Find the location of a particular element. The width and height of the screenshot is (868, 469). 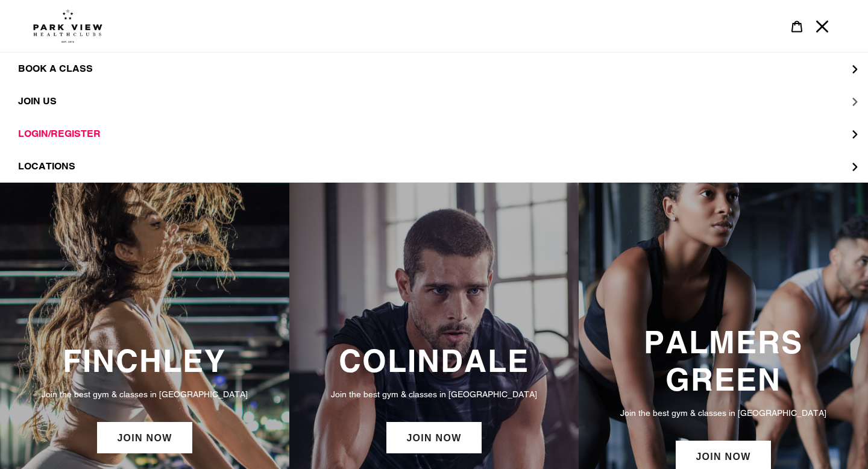

h3: COLINDALE is located at coordinates (434, 360).